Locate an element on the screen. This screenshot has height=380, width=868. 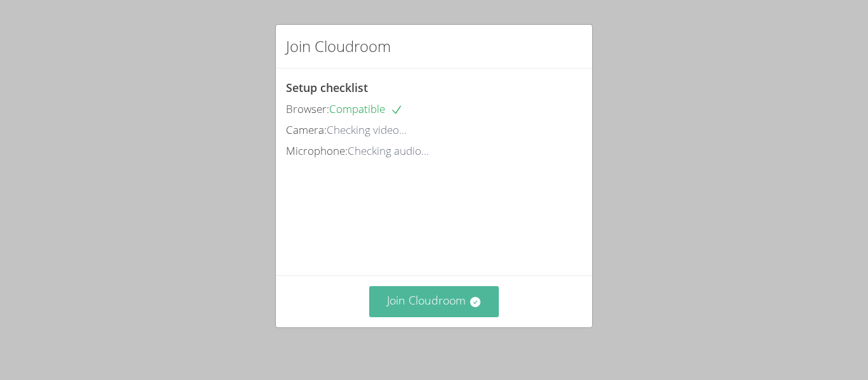
span: Microphone: is located at coordinates (316, 151).